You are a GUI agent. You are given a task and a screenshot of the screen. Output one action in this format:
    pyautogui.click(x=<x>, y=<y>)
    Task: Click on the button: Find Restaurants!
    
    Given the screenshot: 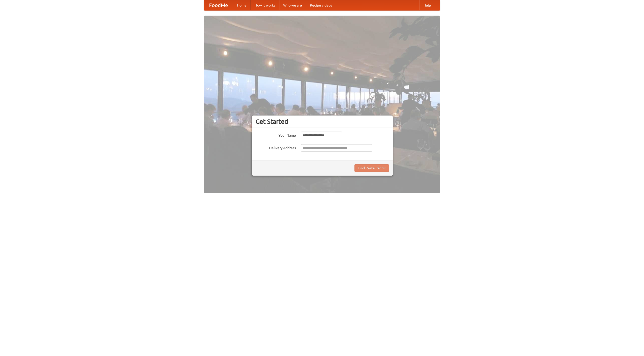 What is the action you would take?
    pyautogui.click(x=371, y=168)
    